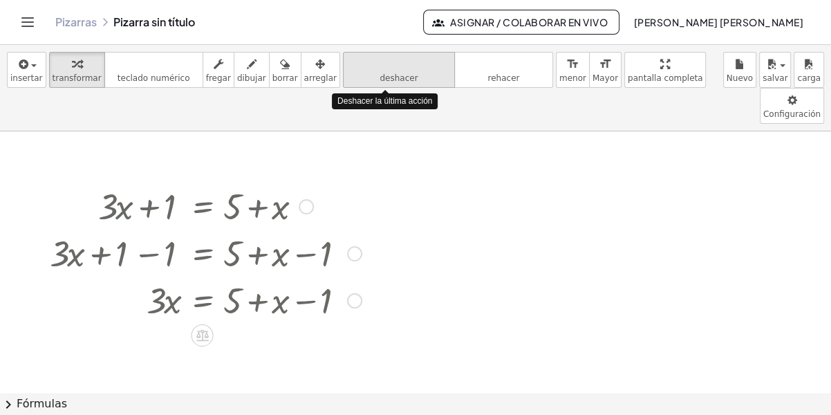 This screenshot has height=415, width=831. I want to click on button: carga, so click(809, 70).